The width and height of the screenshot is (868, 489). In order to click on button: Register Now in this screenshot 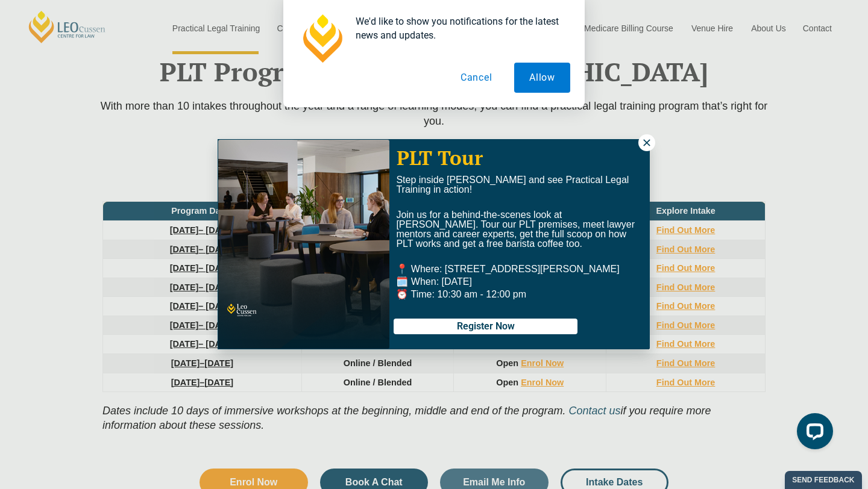, I will do `click(485, 327)`.